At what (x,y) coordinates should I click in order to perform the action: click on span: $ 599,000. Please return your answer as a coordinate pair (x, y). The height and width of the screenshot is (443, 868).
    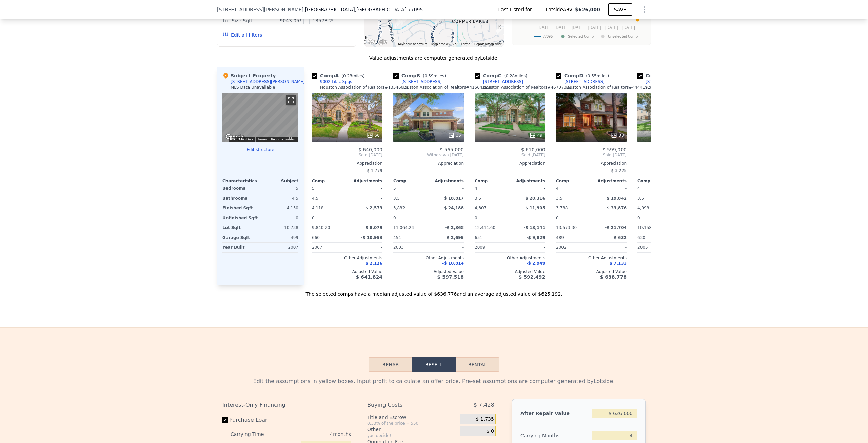
    Looking at the image, I should click on (615, 149).